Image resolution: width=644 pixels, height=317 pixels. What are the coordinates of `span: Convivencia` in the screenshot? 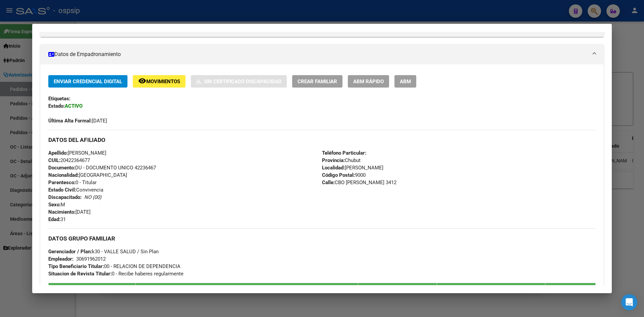 It's located at (76, 190).